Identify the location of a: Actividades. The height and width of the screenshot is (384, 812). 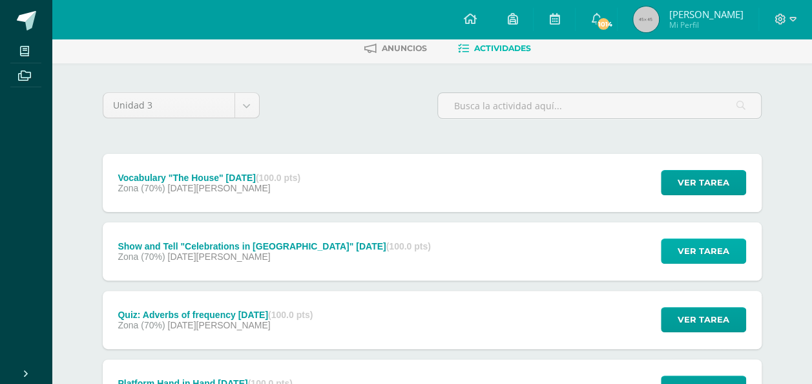
(494, 48).